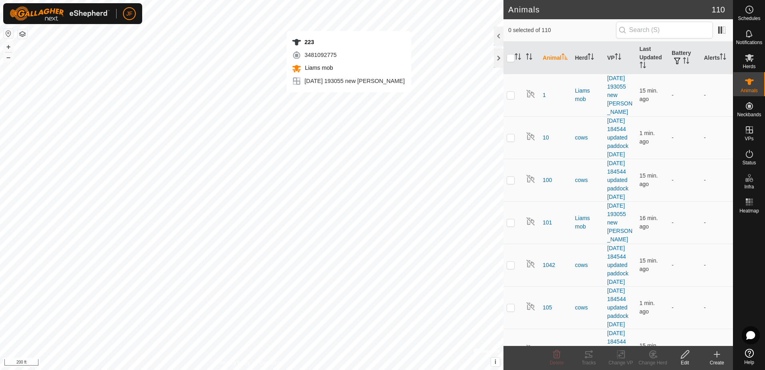  I want to click on span: Status, so click(749, 163).